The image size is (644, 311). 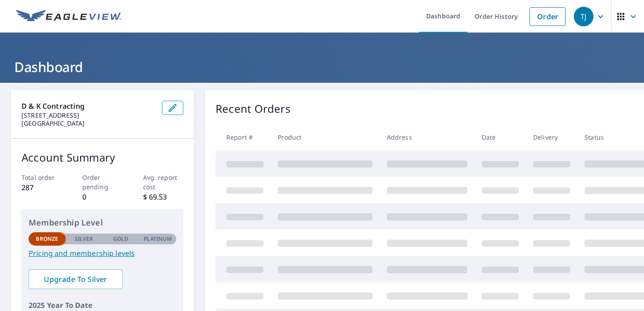 What do you see at coordinates (41, 177) in the screenshot?
I see `p: Total order` at bounding box center [41, 177].